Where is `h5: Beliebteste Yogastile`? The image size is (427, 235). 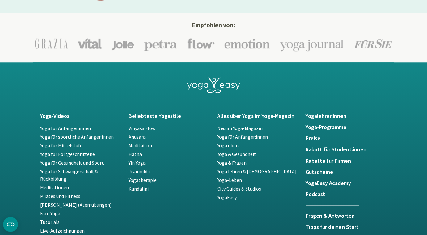
h5: Beliebteste Yogastile is located at coordinates (169, 117).